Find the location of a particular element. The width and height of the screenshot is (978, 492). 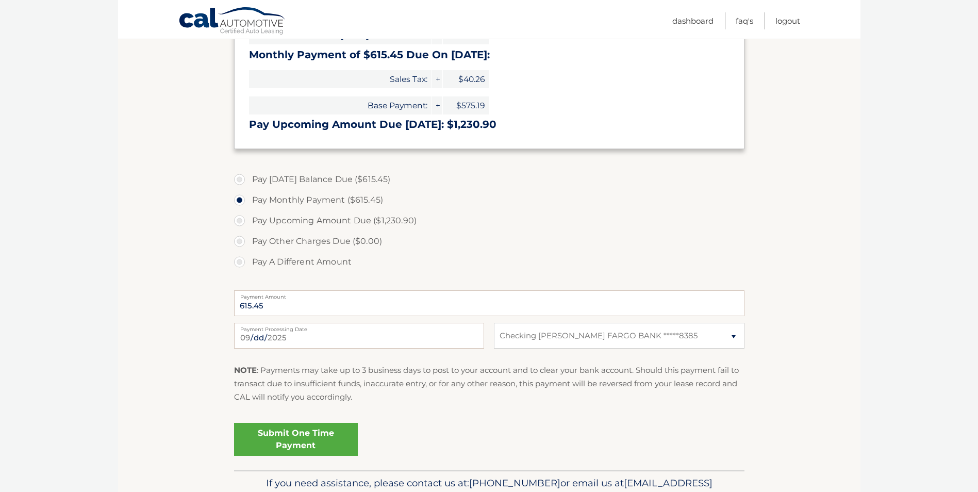

span: Base Payment: is located at coordinates (340, 105).